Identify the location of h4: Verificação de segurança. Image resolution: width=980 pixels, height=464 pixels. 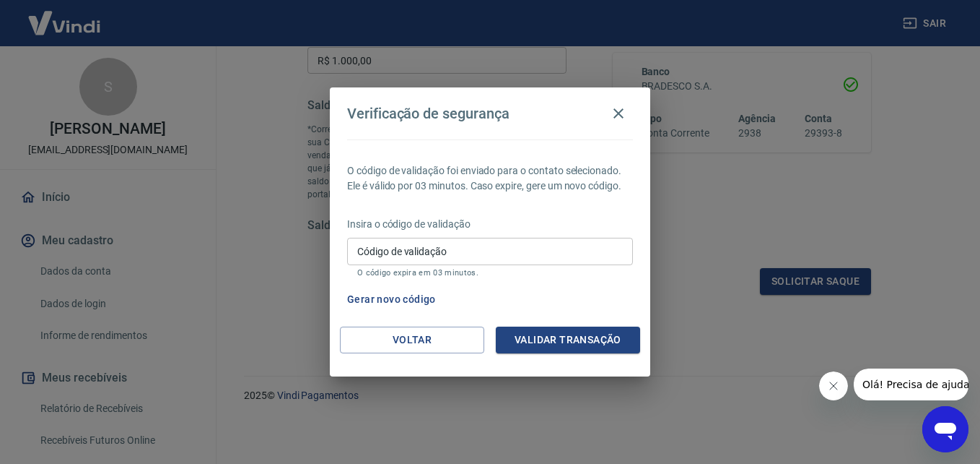
(428, 114).